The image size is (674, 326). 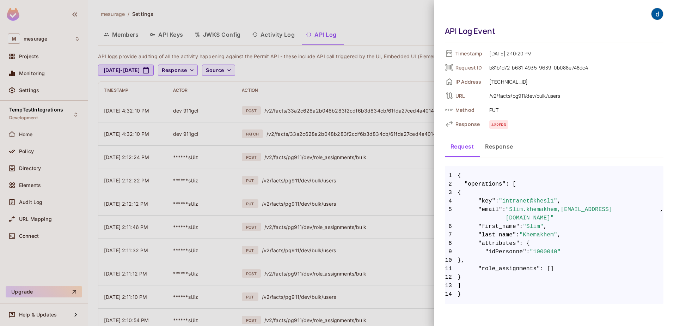 What do you see at coordinates (462, 146) in the screenshot?
I see `button: Request` at bounding box center [462, 146].